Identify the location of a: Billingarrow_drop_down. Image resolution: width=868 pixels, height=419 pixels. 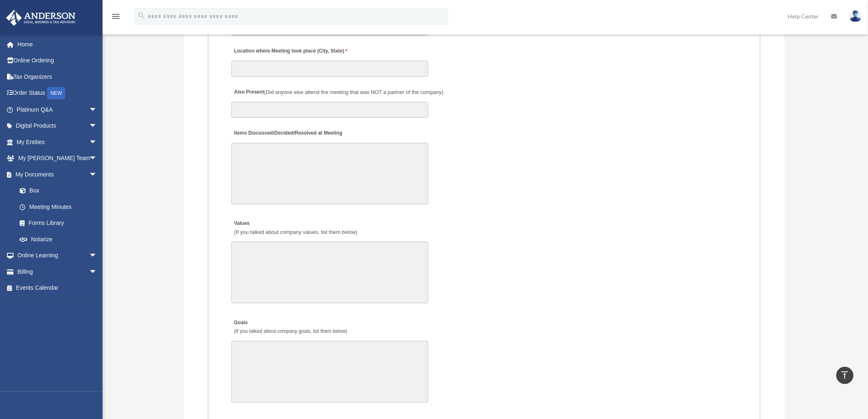
(58, 272).